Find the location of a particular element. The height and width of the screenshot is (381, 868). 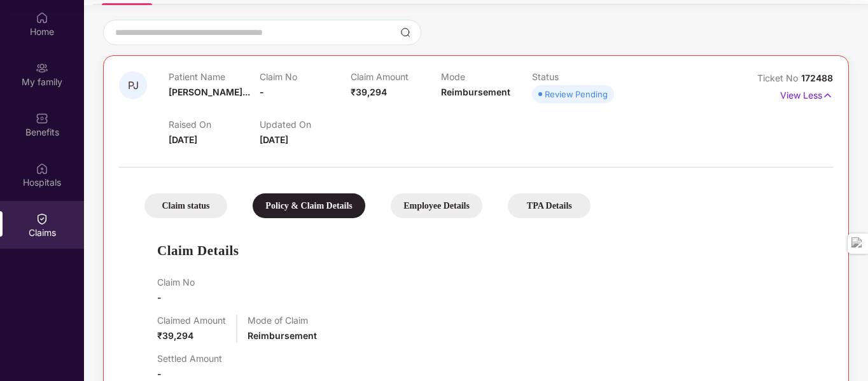

img: svg+xml;base64,PHN2ZyB4bWxucz0iaHR0cDovL3d3dy53My5vcmcvMjAwMC9zdmciIHdpZHRoPSIxNyIgaGVpZ2h0PSIxNy... is located at coordinates (827, 95).